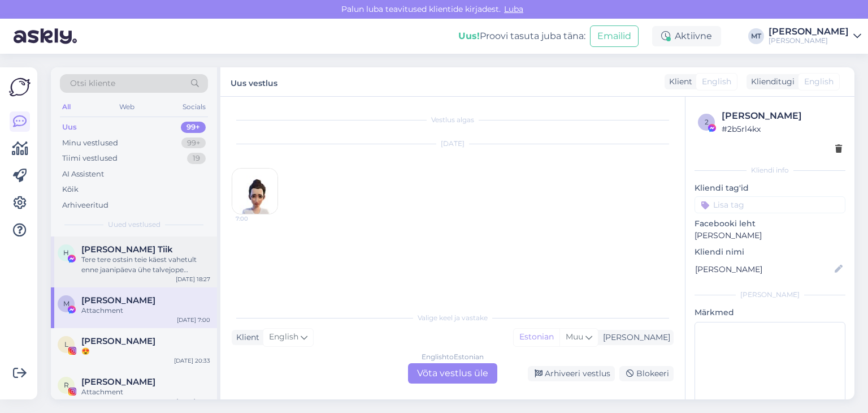  Describe the element at coordinates (90, 143) in the screenshot. I see `div: Minu vestlused` at that location.